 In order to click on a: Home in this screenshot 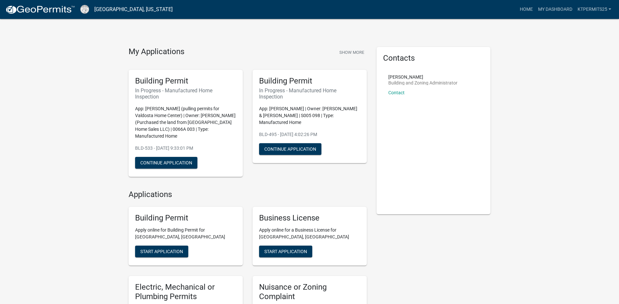, I will do `click(526, 9)`.